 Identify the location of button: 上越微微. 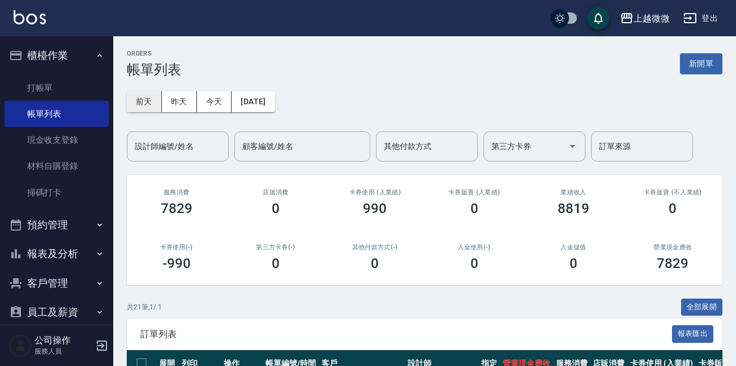
(645, 18).